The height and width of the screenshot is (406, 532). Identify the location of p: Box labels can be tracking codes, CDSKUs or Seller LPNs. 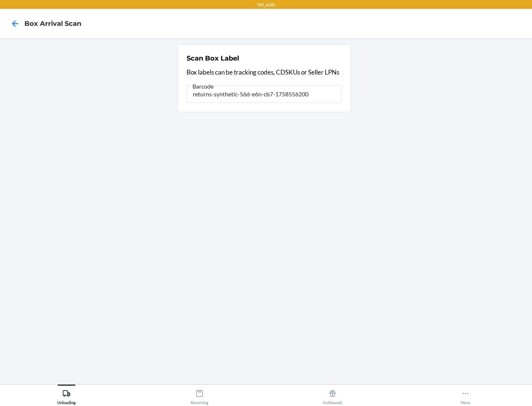
(264, 72).